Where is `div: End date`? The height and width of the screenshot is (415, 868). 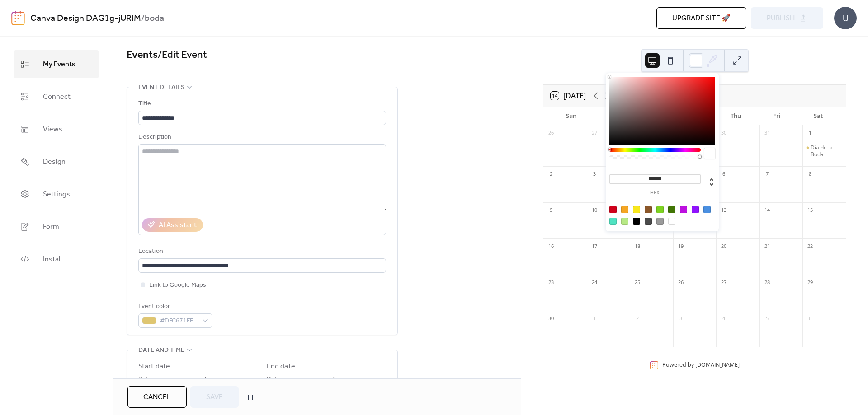 div: End date is located at coordinates (281, 367).